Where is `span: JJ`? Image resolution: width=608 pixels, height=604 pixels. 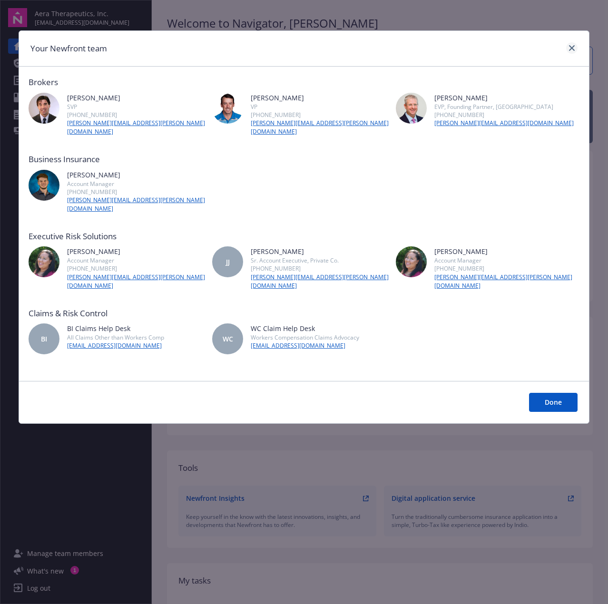
span: JJ is located at coordinates (228, 262).